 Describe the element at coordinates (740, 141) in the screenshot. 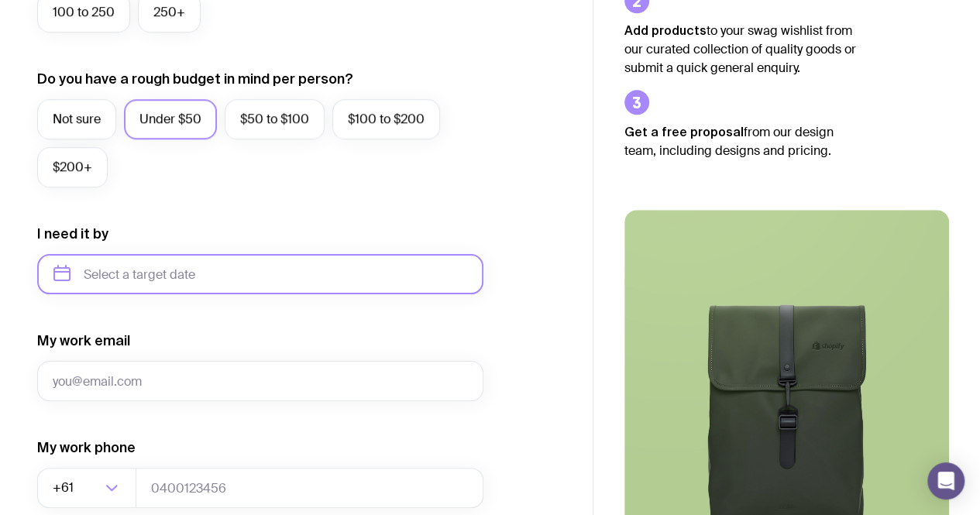

I see `p: from our design team, including designs and pricing.` at that location.